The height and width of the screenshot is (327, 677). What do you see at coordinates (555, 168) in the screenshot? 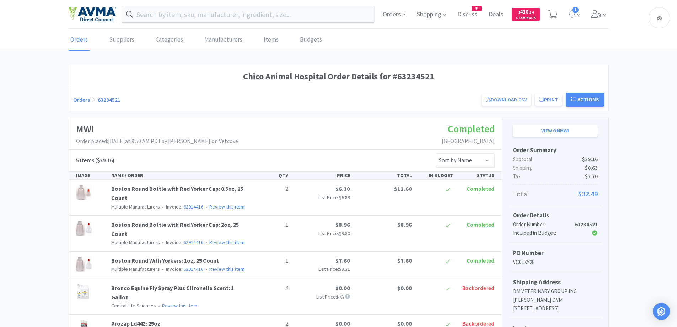
I see `p: Shipping` at bounding box center [555, 168].